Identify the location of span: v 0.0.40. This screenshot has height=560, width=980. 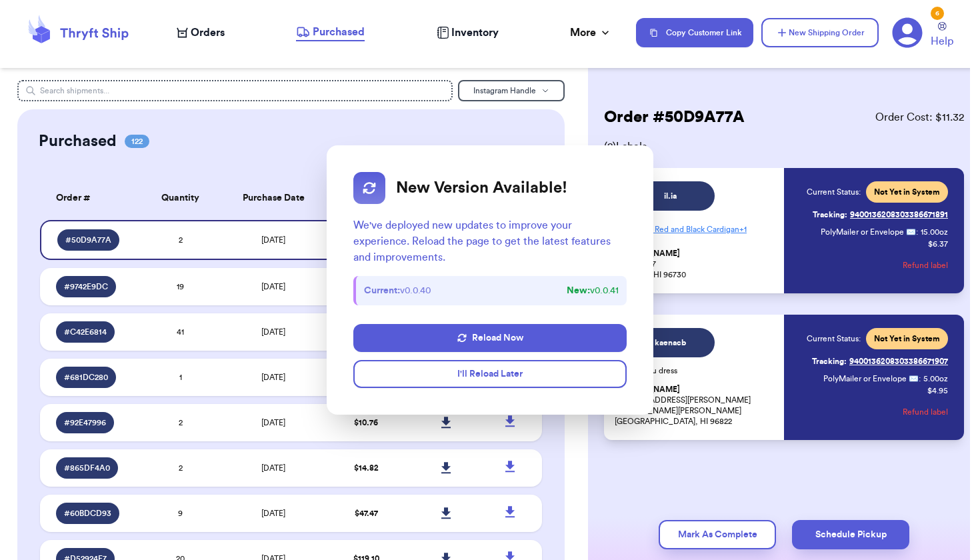
(397, 291).